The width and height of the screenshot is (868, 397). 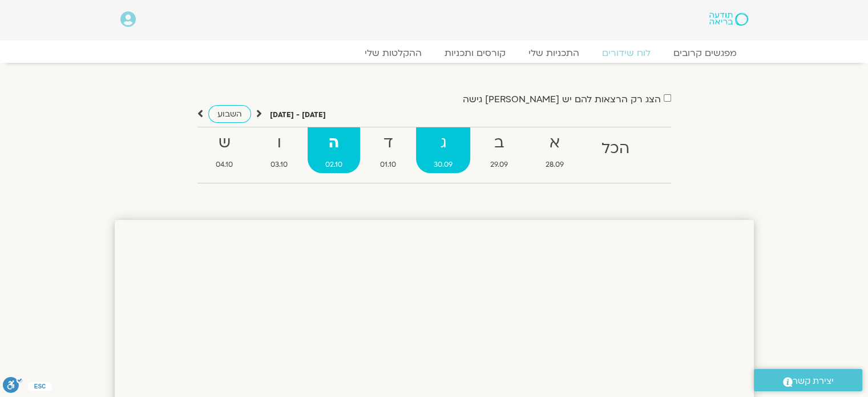 What do you see at coordinates (388, 142) in the screenshot?
I see `strong: ד` at bounding box center [388, 142].